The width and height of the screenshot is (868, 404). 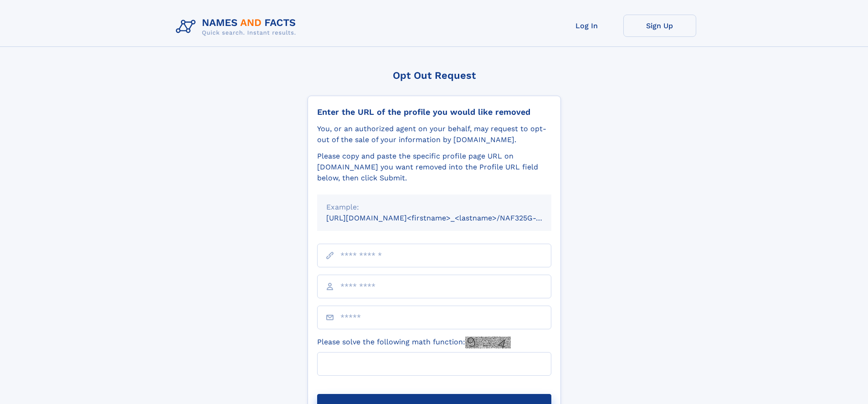 What do you see at coordinates (434, 112) in the screenshot?
I see `div: Enter the URL of the profile you would like removed` at bounding box center [434, 112].